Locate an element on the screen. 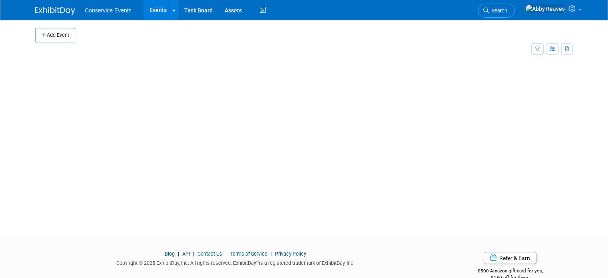 The width and height of the screenshot is (608, 278). span: Conservice Events is located at coordinates (108, 10).